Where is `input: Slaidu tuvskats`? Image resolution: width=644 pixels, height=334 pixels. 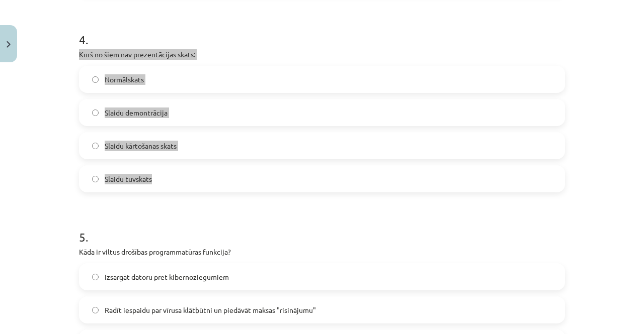
input: Slaidu tuvskats is located at coordinates (95, 179).